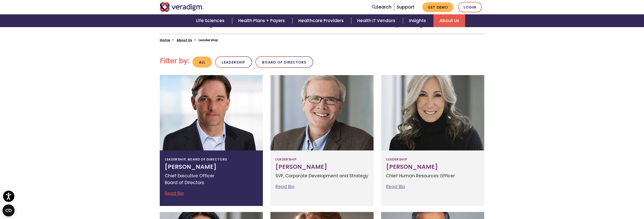 The height and width of the screenshot is (219, 644). I want to click on a: Events, so click(333, 26).